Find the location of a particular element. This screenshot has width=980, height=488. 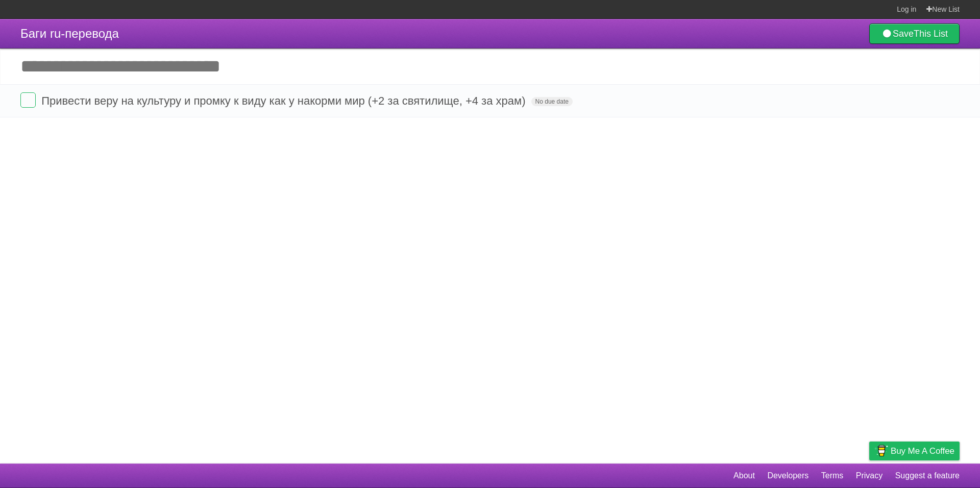

a: Terms is located at coordinates (833, 475).